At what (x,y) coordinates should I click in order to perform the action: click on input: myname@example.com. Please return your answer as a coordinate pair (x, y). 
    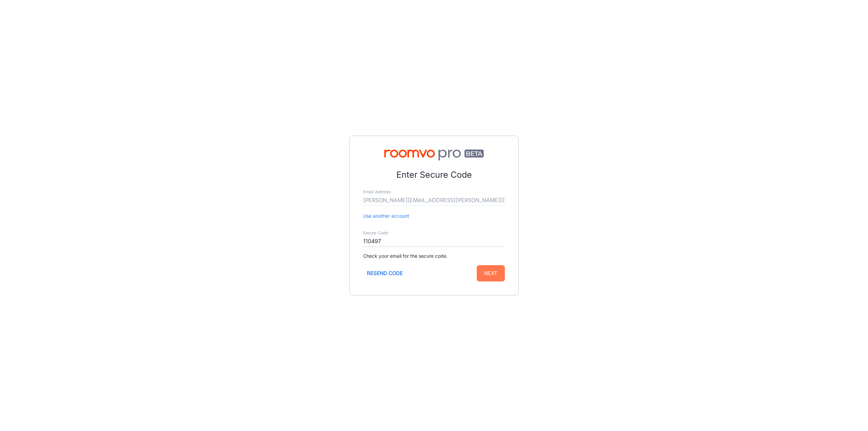
    Looking at the image, I should click on (434, 201).